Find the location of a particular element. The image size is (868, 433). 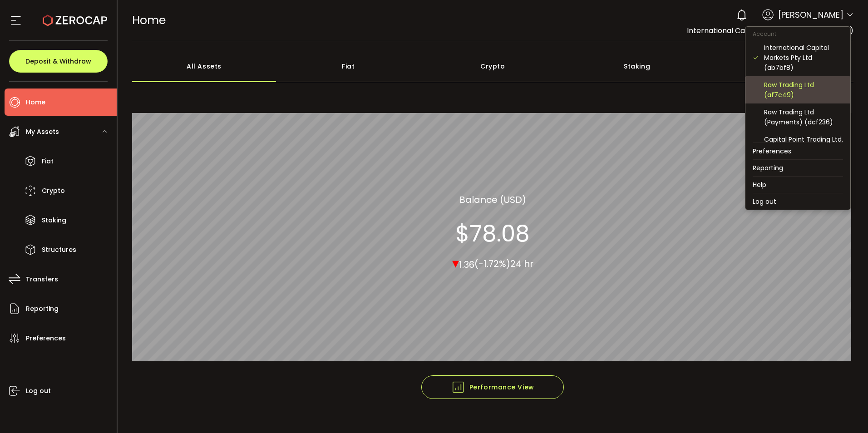

div: Raw Trading Ltd (Payments) (dcf236) is located at coordinates (803, 117).